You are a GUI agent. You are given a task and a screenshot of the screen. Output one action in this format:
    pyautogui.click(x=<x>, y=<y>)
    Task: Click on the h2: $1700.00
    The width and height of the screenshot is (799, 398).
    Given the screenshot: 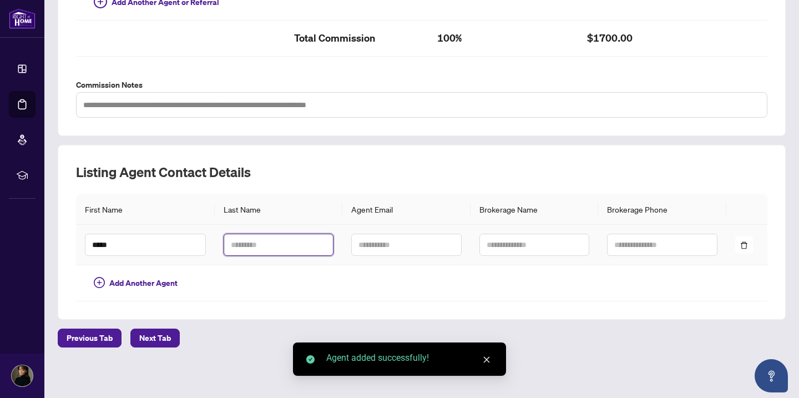 What is the action you would take?
    pyautogui.click(x=650, y=38)
    